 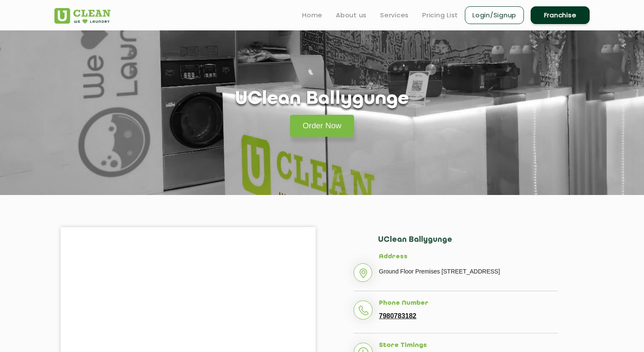 I want to click on a: 7980783182, so click(x=397, y=316).